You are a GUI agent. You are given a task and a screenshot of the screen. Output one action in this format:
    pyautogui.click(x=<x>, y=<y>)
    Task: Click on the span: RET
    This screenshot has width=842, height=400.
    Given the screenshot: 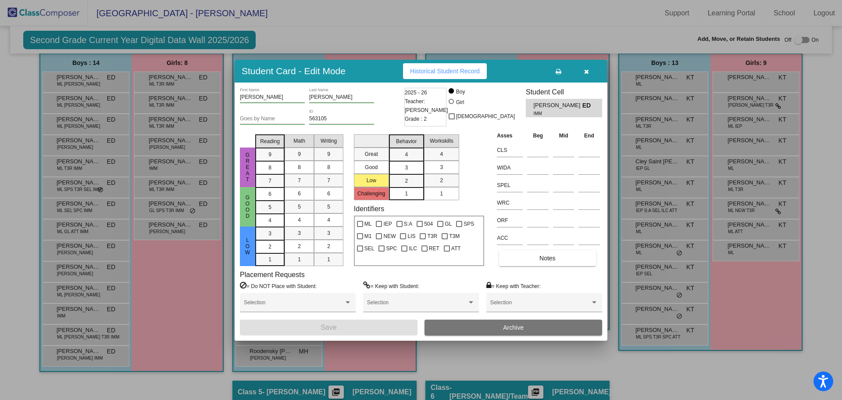 What is the action you would take?
    pyautogui.click(x=434, y=248)
    